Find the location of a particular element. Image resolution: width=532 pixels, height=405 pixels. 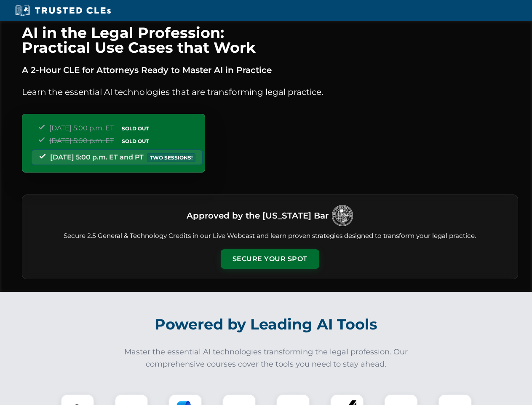

p: Learn the essential AI technologies that are transforming legal practice. is located at coordinates (270, 92).